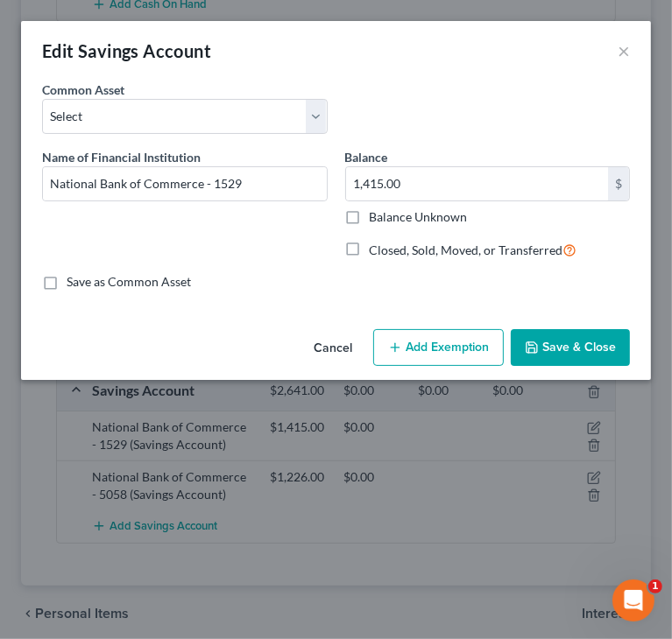 This screenshot has height=639, width=672. What do you see at coordinates (438, 347) in the screenshot?
I see `button: Add Exemption` at bounding box center [438, 347].